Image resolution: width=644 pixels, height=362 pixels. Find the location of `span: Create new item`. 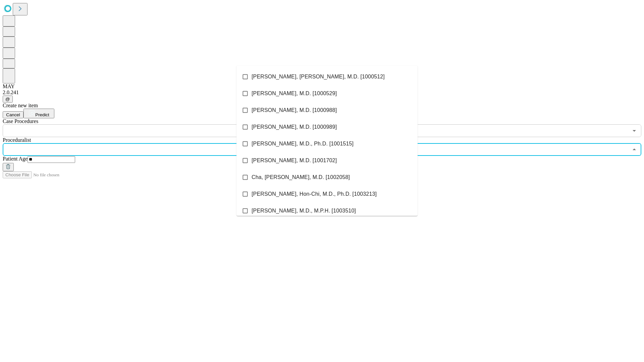

span: Create new item is located at coordinates (20, 105).